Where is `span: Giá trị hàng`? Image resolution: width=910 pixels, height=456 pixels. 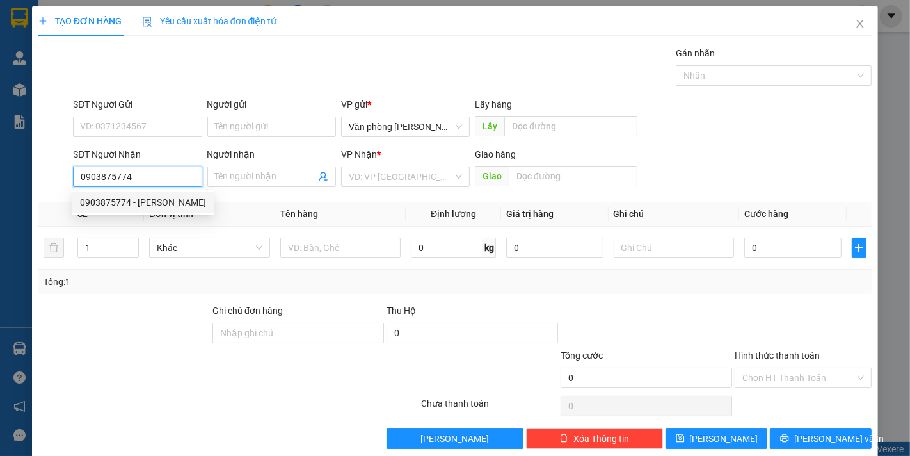 span: Giá trị hàng is located at coordinates (530, 214).